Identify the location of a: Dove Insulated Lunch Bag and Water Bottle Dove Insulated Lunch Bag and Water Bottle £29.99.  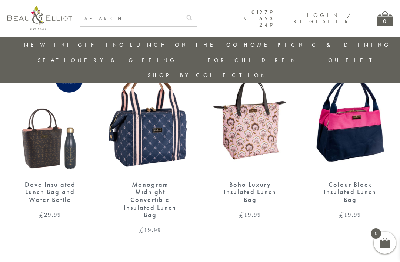
(50, 140).